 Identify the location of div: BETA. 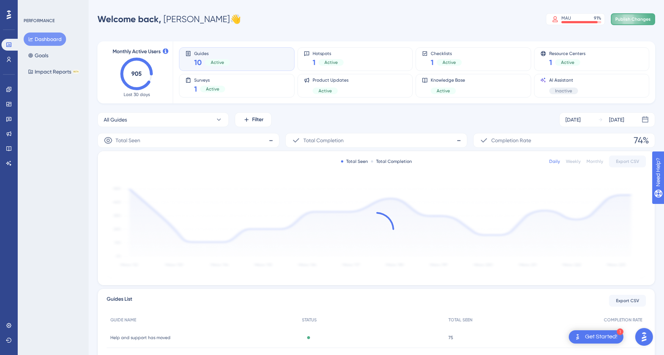
(76, 72).